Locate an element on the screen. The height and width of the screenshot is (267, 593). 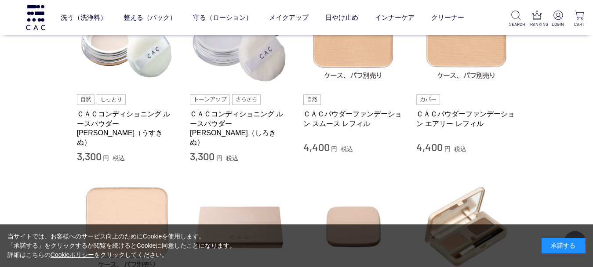
a: 守る（ローション） is located at coordinates (223, 17).